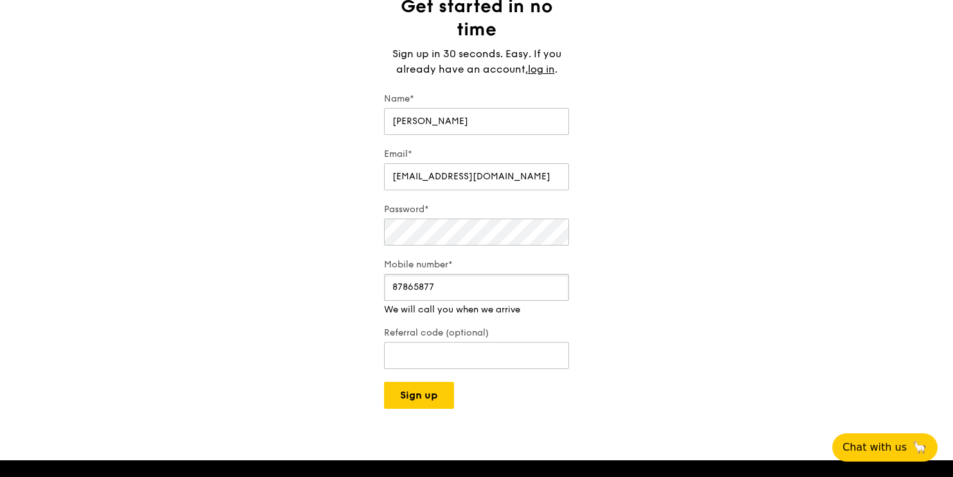 The image size is (953, 477). Describe the element at coordinates (875, 447) in the screenshot. I see `span: Chat with us` at that location.